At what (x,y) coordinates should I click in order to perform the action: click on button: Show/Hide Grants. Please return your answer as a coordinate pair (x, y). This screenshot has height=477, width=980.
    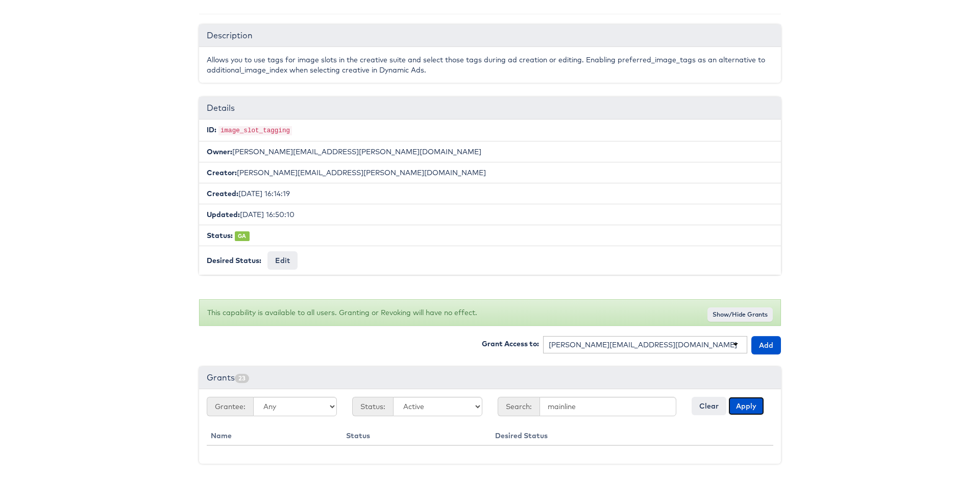
    Looking at the image, I should click on (741, 315).